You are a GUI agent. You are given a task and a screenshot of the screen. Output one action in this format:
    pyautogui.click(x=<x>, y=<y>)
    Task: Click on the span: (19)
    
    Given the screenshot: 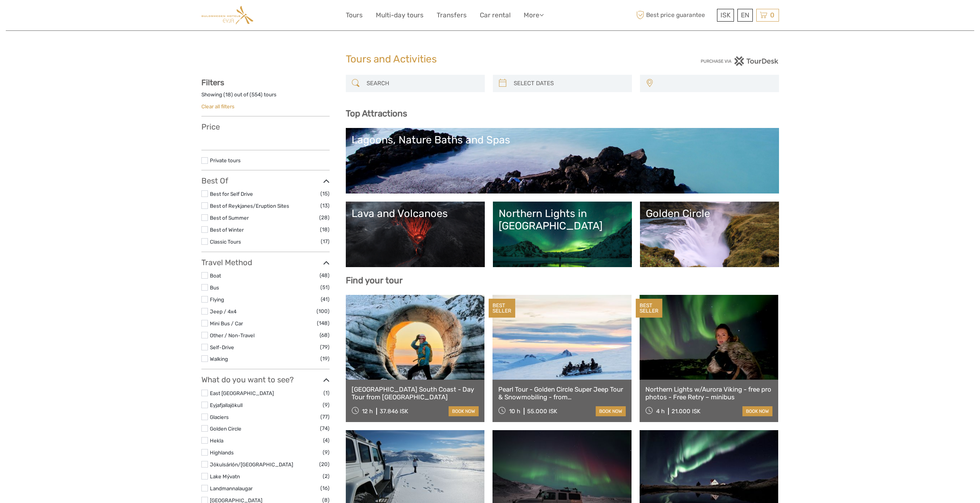 What is the action you would take?
    pyautogui.click(x=325, y=358)
    